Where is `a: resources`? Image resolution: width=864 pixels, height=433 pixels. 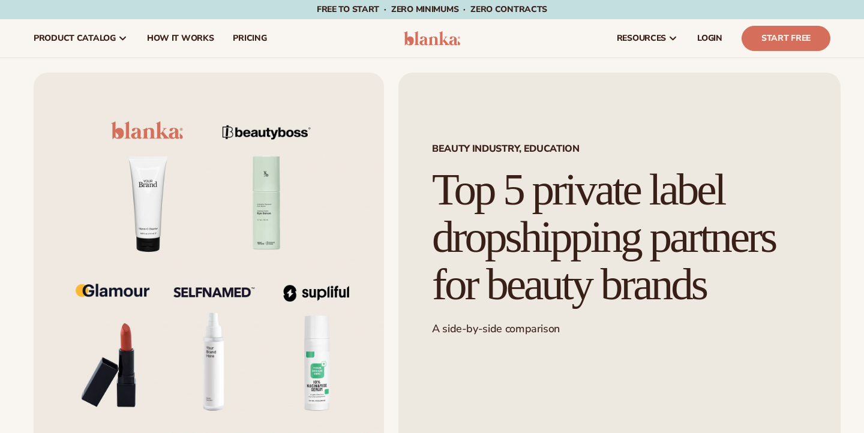
a: resources is located at coordinates (647, 38).